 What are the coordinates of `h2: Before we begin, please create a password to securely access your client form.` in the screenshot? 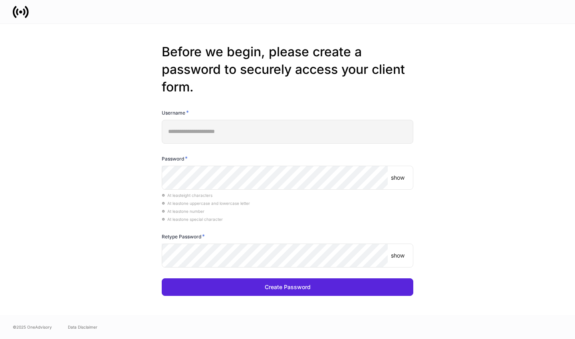 It's located at (287, 69).